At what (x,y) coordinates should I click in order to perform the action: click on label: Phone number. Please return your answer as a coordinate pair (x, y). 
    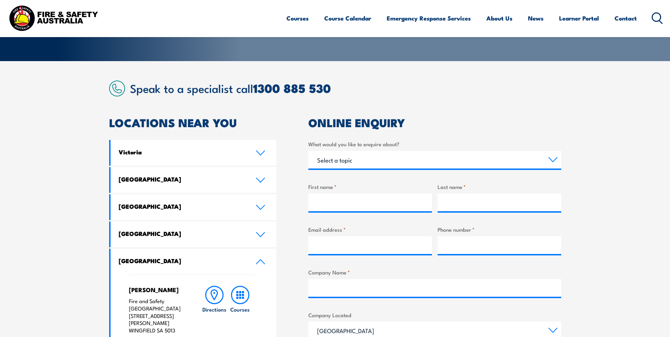
    Looking at the image, I should click on (500, 229).